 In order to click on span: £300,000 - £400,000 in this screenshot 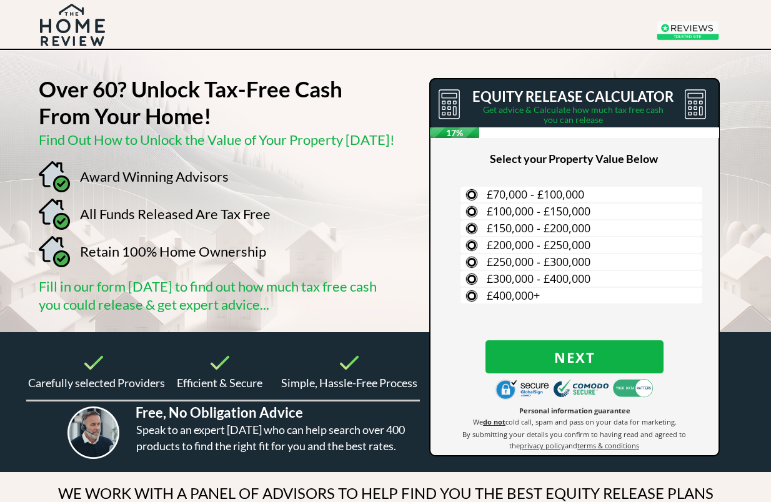, I will do `click(539, 279)`.